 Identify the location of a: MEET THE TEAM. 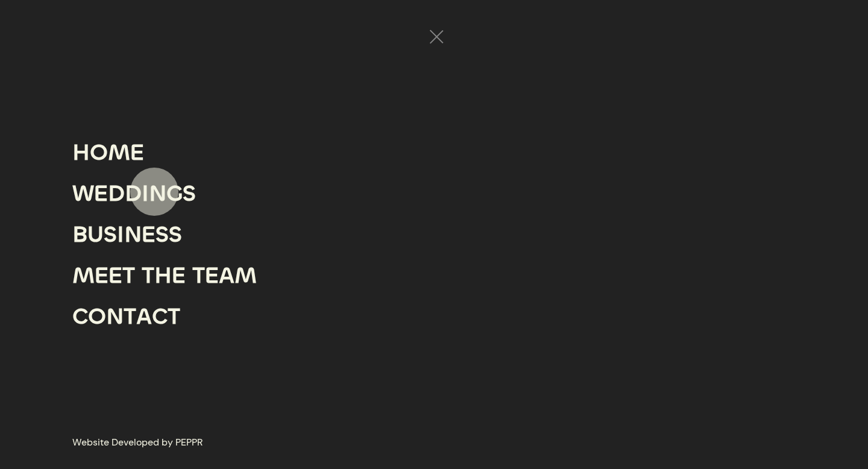
(165, 275).